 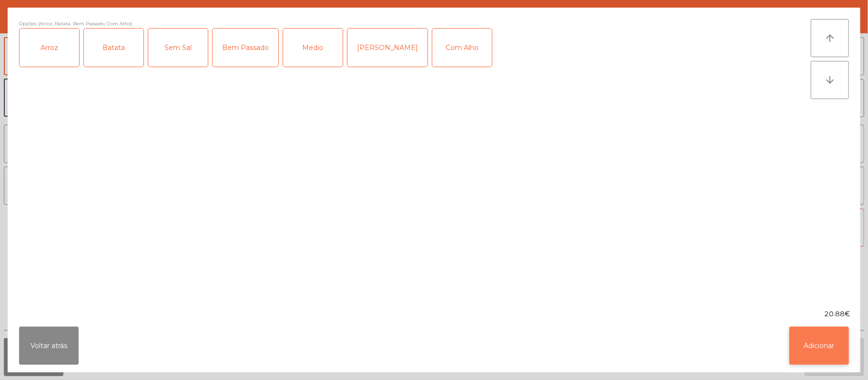 What do you see at coordinates (830, 38) in the screenshot?
I see `i: arrow_upward` at bounding box center [830, 38].